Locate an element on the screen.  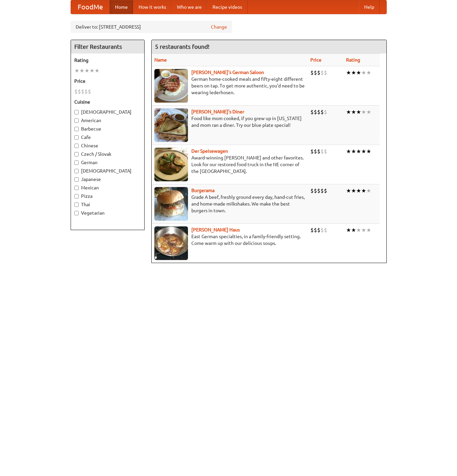
label: Vegetarian is located at coordinates (108, 213).